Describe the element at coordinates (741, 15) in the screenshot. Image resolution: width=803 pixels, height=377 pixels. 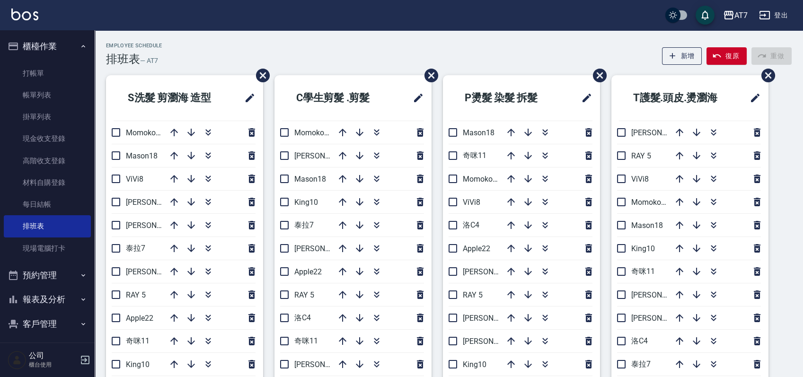
I see `div: AT7` at that location.